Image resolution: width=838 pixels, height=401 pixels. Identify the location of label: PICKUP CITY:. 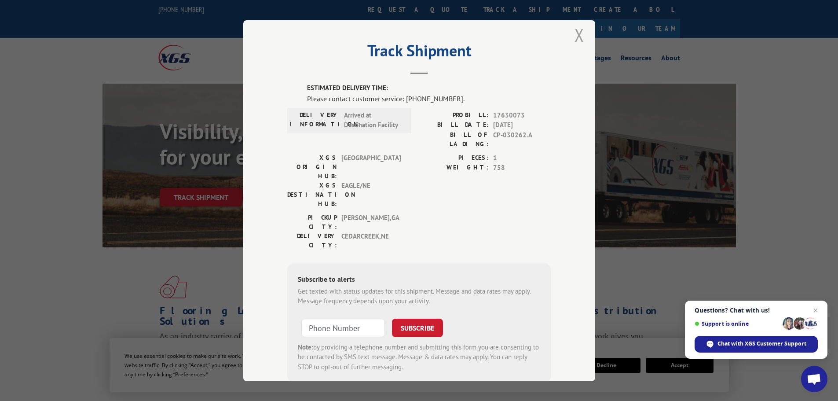
(312, 222).